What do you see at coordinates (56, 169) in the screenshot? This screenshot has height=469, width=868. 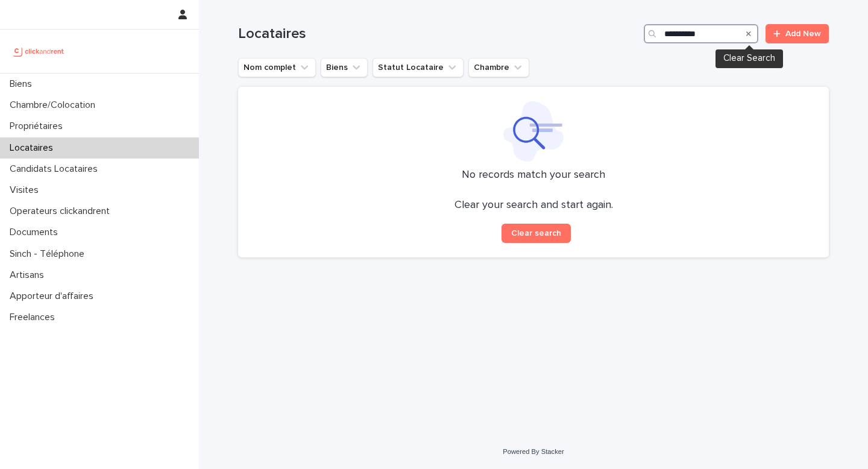 I see `p: Candidats Locataires` at bounding box center [56, 169].